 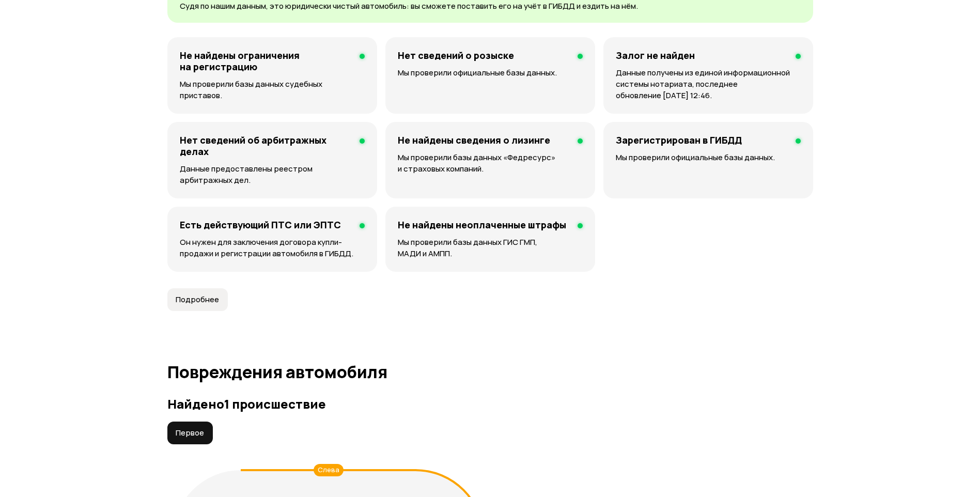 What do you see at coordinates (272, 90) in the screenshot?
I see `p: Мы проверили базы данных судебных приставов.` at bounding box center [272, 90].